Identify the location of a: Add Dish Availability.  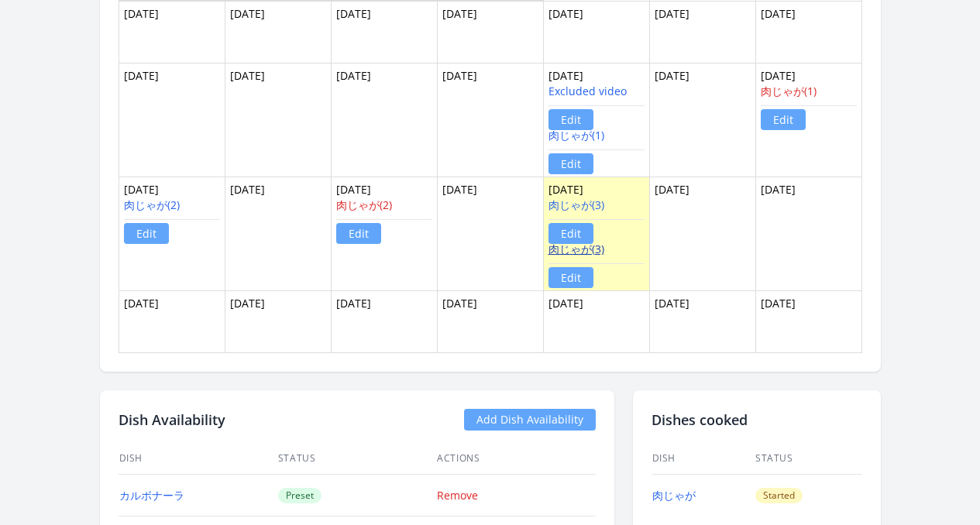
(530, 419).